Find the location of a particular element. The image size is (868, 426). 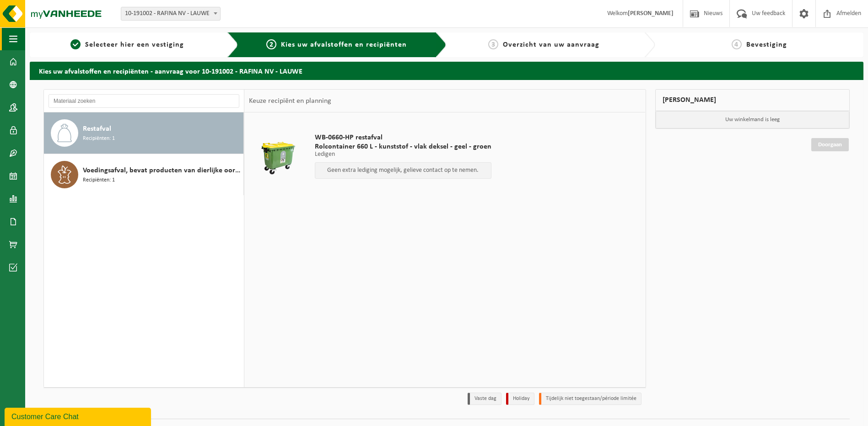

a: 1Selecteer hier een vestiging is located at coordinates (127, 45).